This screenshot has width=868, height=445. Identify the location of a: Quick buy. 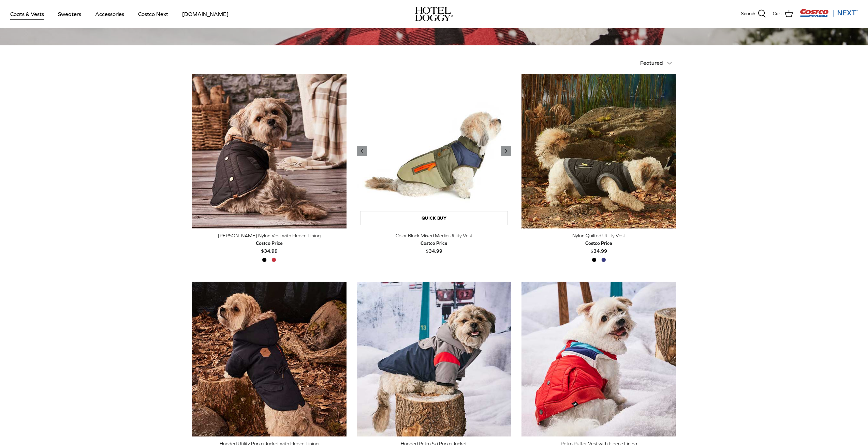
(434, 218).